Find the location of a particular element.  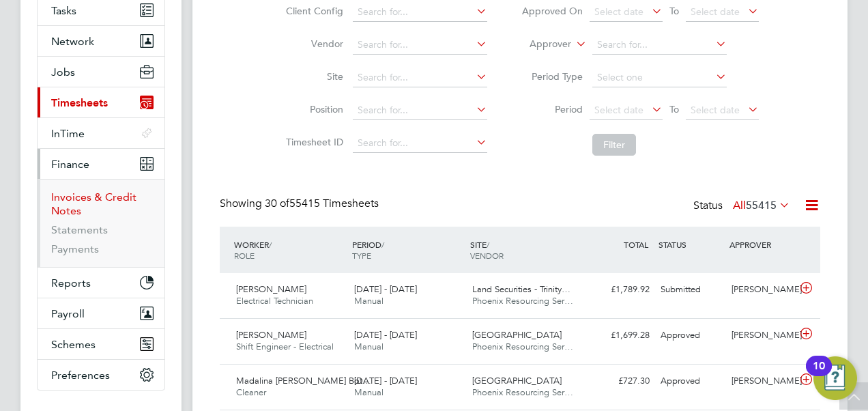

label: Period is located at coordinates (552, 109).